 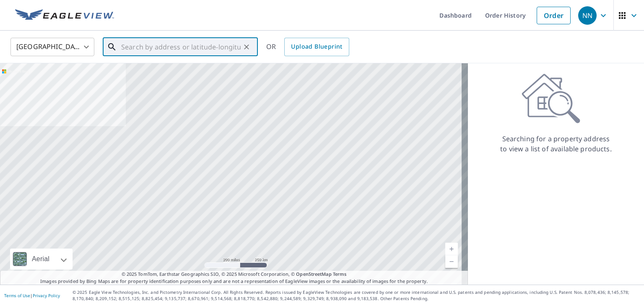 I want to click on input: Search by address or latitude-longitude, so click(x=181, y=47).